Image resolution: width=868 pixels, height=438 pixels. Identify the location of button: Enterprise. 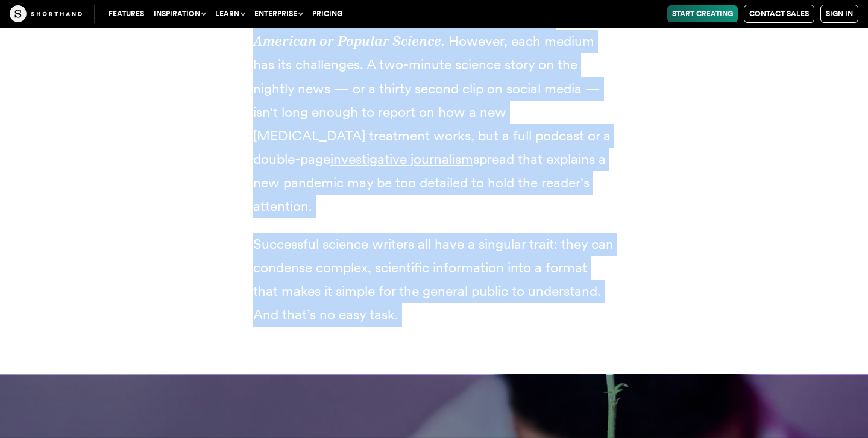
(278, 14).